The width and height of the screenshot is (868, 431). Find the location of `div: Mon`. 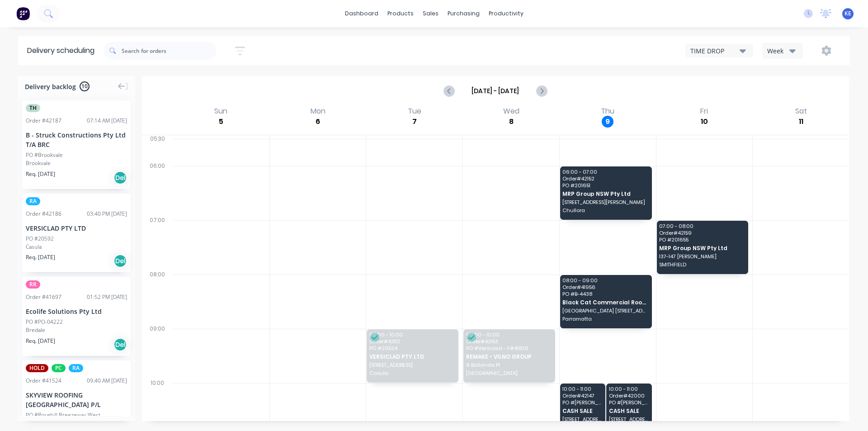

div: Mon is located at coordinates (318, 111).